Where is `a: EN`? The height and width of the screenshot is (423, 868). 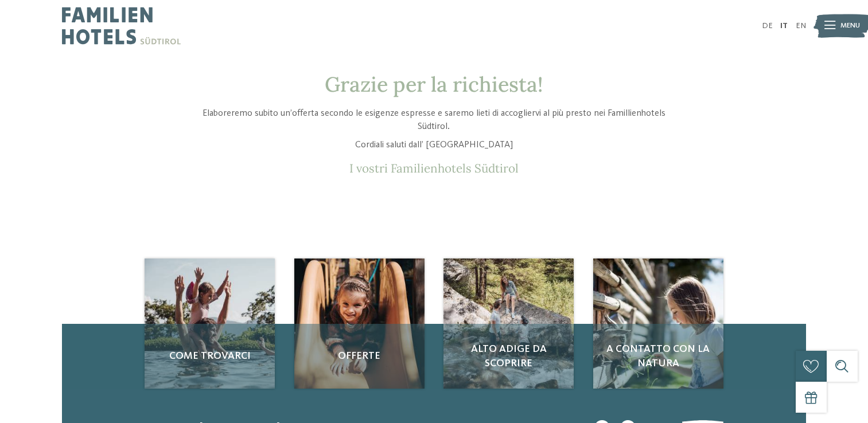 a: EN is located at coordinates (800, 26).